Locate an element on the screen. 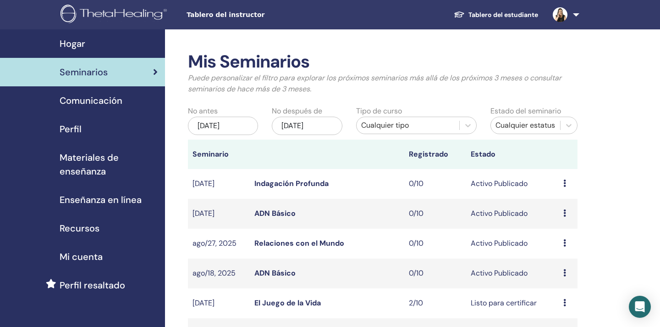  label: No después de is located at coordinates (297, 111).